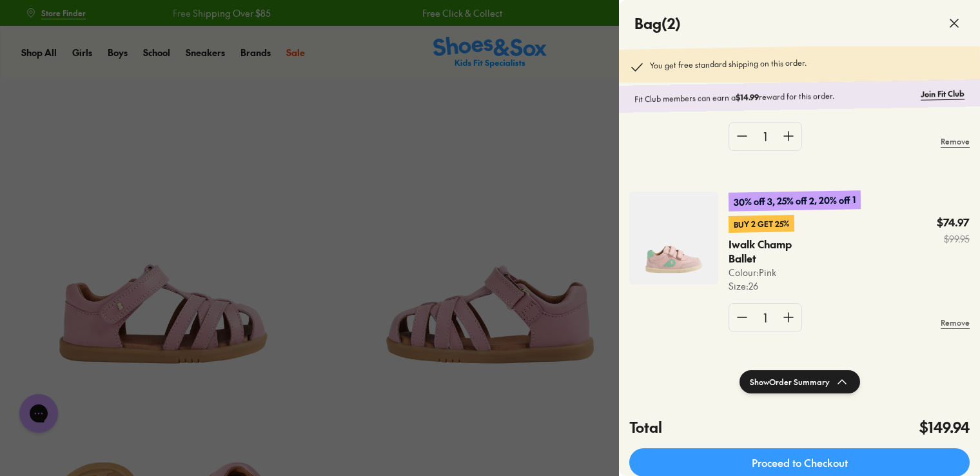  What do you see at coordinates (646, 427) in the screenshot?
I see `h4: Total` at bounding box center [646, 427].